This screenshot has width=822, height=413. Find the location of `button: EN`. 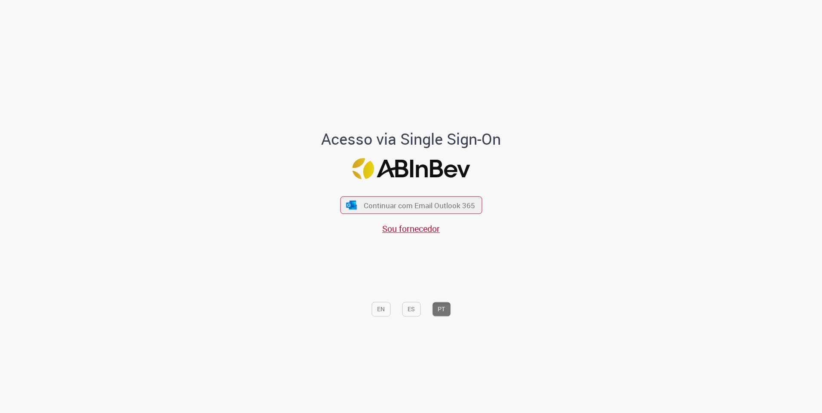

button: EN is located at coordinates (381, 309).